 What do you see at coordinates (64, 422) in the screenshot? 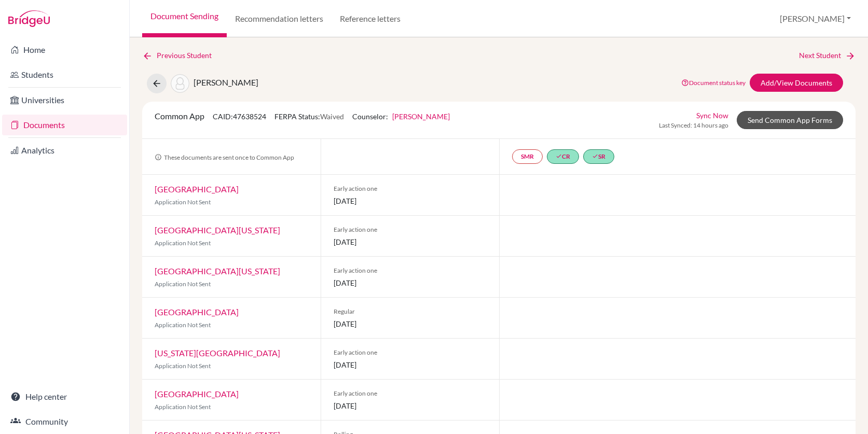
I see `a: Community` at bounding box center [64, 422].